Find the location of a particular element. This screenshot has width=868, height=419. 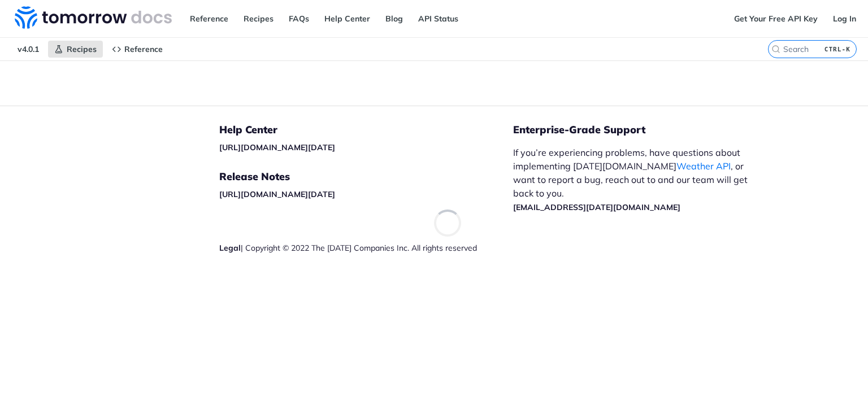

h5: Help Center is located at coordinates (367, 130).